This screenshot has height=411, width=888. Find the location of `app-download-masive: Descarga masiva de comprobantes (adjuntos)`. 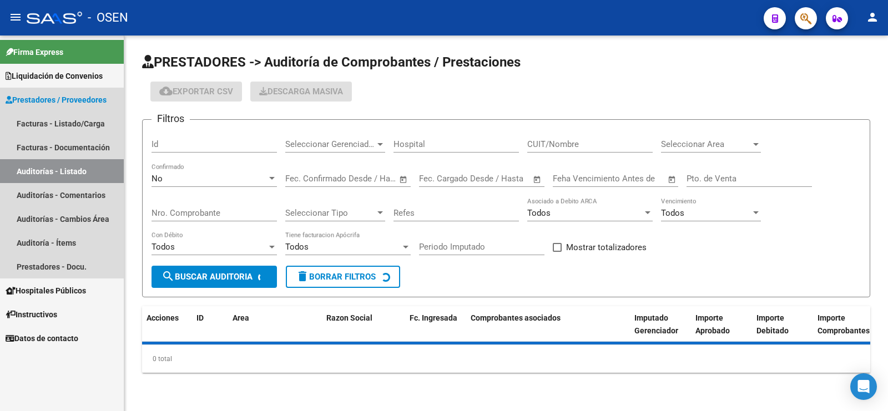

app-download-masive: Descarga masiva de comprobantes (adjuntos) is located at coordinates (301, 92).